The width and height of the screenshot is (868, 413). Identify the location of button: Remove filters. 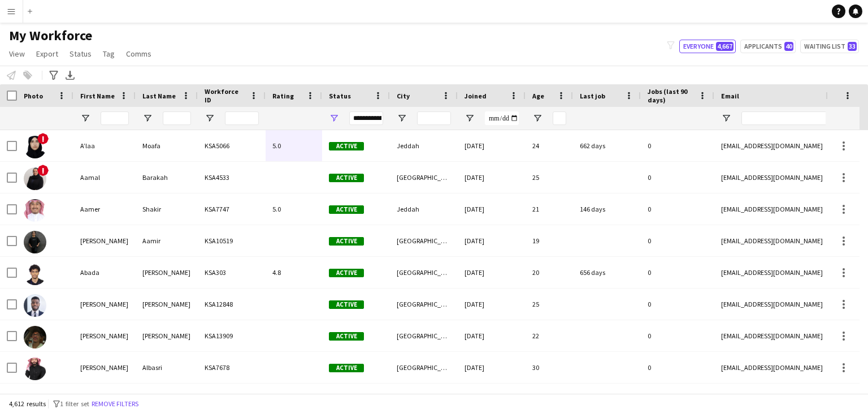
(114, 404).